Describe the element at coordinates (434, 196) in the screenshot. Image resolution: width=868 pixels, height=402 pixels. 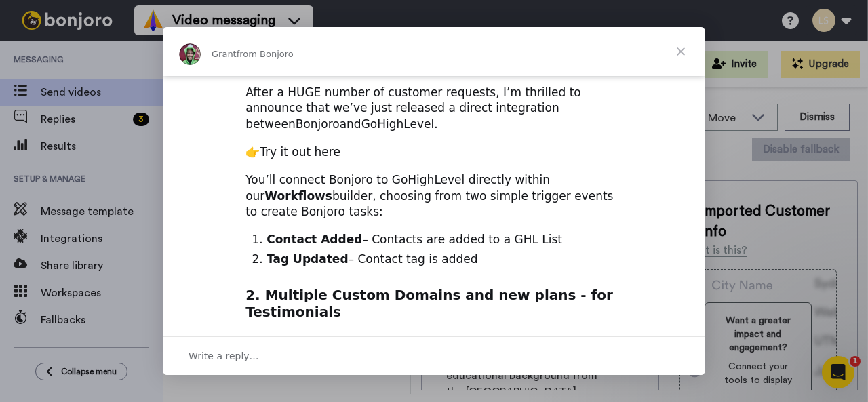
I see `div: You’ll connect Bonjoro to GoHighLevel directly within our builder, choosing from two simple trigg...` at that location.